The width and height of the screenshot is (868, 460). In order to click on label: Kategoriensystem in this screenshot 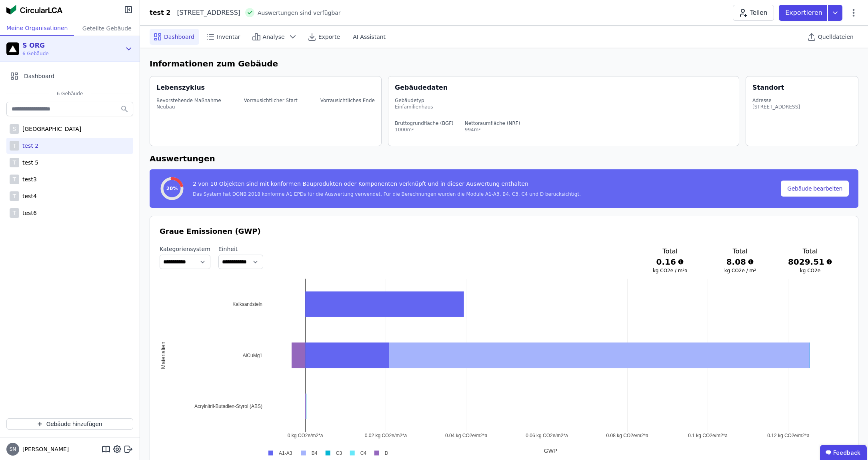, I will do `click(185, 249)`.